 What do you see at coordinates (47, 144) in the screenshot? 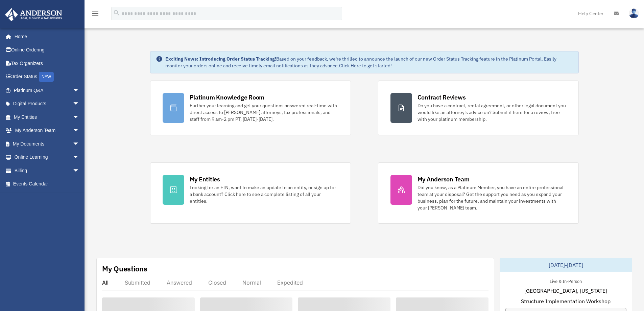
I see `a: My Documentsarrow_drop_down` at bounding box center [47, 144].